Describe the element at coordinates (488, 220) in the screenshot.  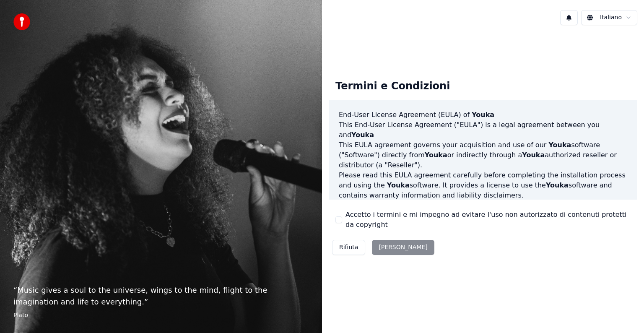
I see `label: Accetto i termini e mi impegno ad evitare l'uso non autorizzato di contenuti protetti da copyright` at that location.